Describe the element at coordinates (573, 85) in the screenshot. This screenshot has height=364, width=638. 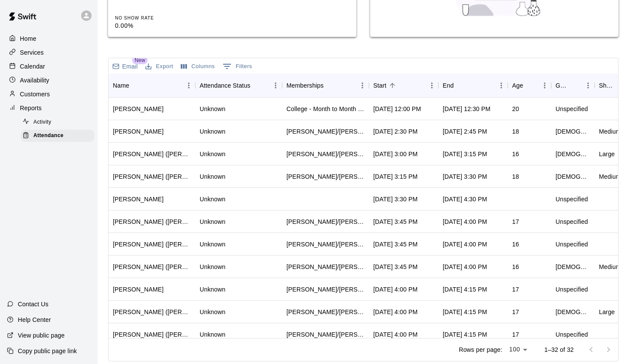
I see `div: Gender` at that location.